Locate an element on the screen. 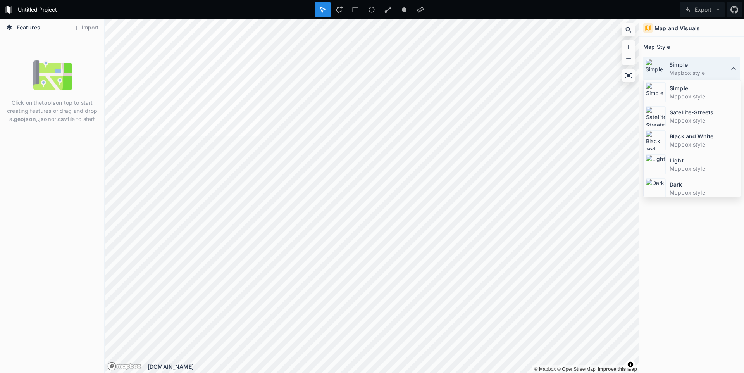  strong: .csv is located at coordinates (62, 119).